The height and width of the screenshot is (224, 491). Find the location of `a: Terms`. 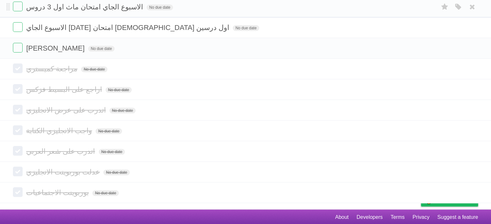

a: Terms is located at coordinates (397, 217).